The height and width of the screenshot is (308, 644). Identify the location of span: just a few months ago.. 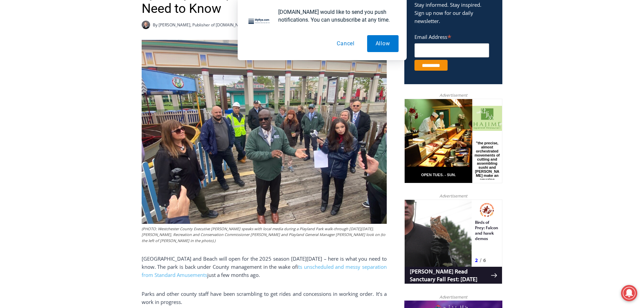
(233, 275).